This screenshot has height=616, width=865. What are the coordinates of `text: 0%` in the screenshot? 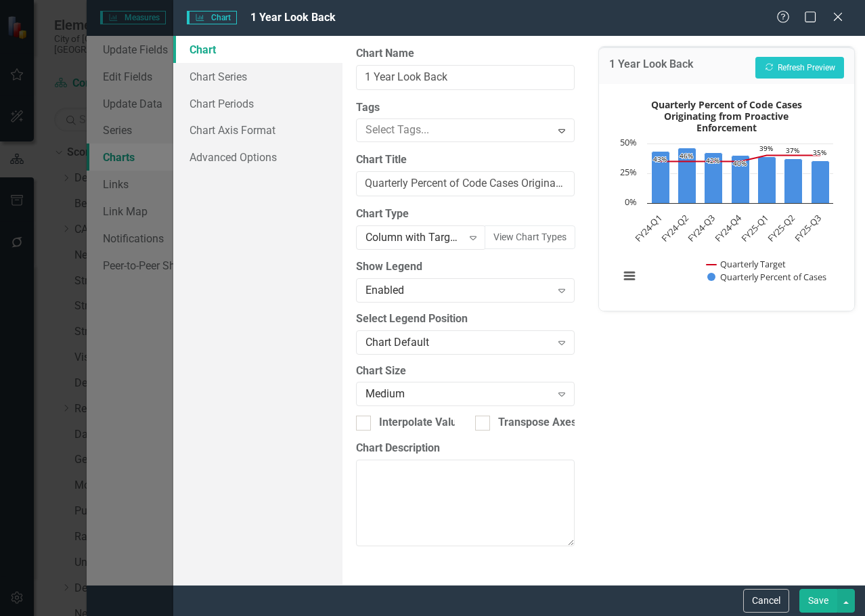 It's located at (630, 202).